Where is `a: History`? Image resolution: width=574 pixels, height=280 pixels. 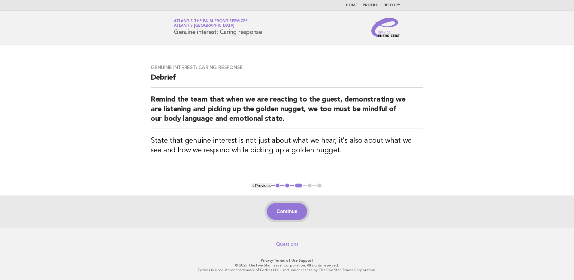
a: History is located at coordinates (392, 5).